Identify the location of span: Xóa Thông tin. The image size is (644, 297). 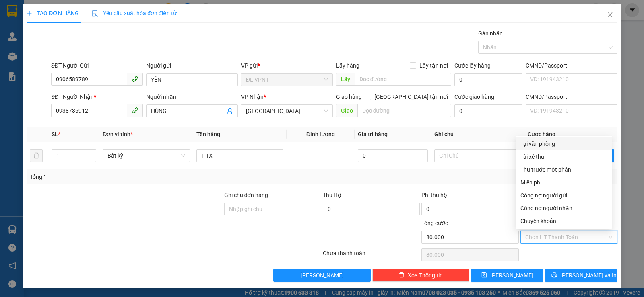
(425, 276).